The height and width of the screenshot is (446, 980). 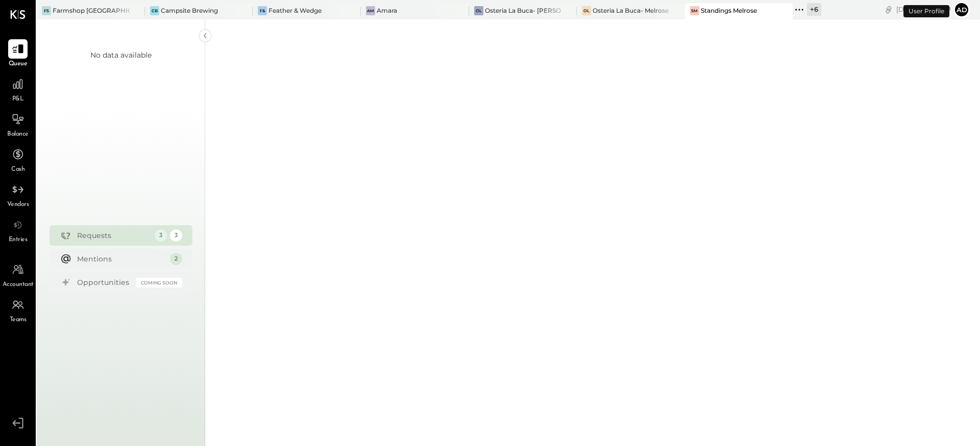 What do you see at coordinates (814, 9) in the screenshot?
I see `div: + 6` at bounding box center [814, 9].